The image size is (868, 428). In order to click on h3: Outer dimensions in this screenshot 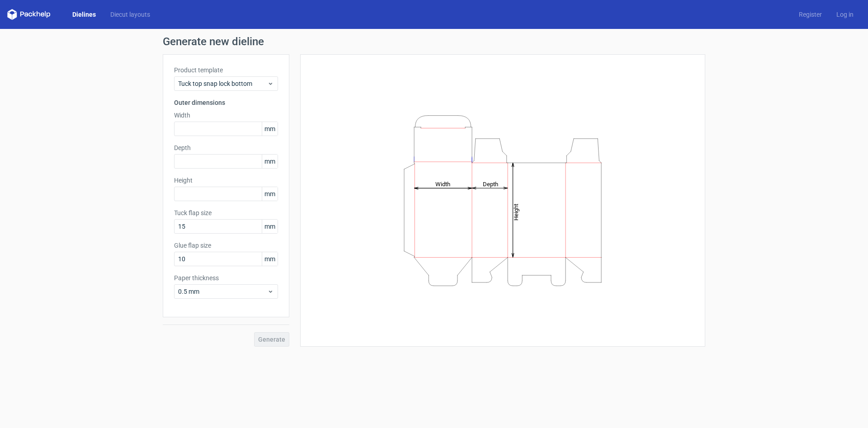, I will do `click(226, 103)`.